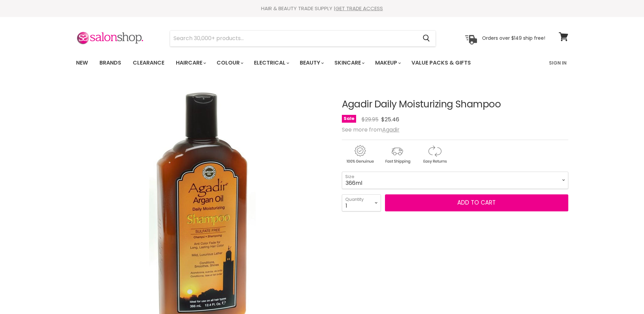 This screenshot has height=314, width=644. Describe the element at coordinates (513, 38) in the screenshot. I see `p: Orders over $149 ship free!` at that location.